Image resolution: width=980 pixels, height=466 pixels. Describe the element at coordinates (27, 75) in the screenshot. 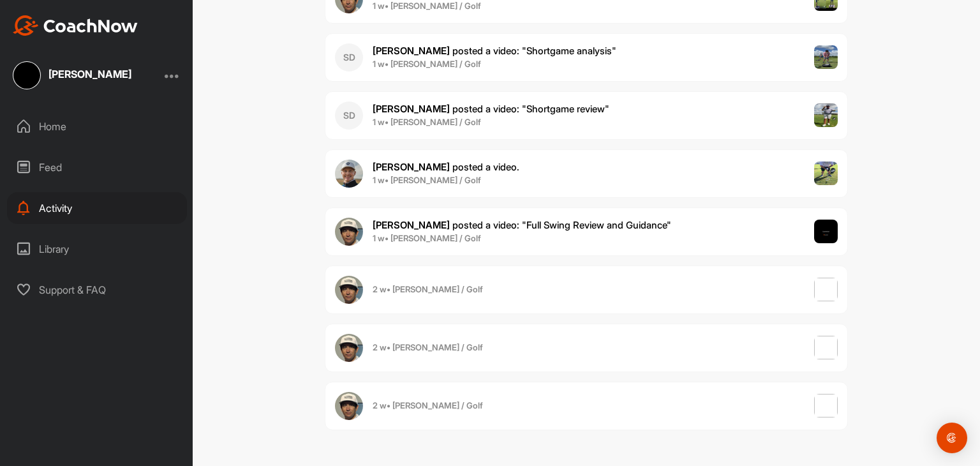

I see `img: square_a4a837ce15215e38b35767053559010d.jpg` at that location.